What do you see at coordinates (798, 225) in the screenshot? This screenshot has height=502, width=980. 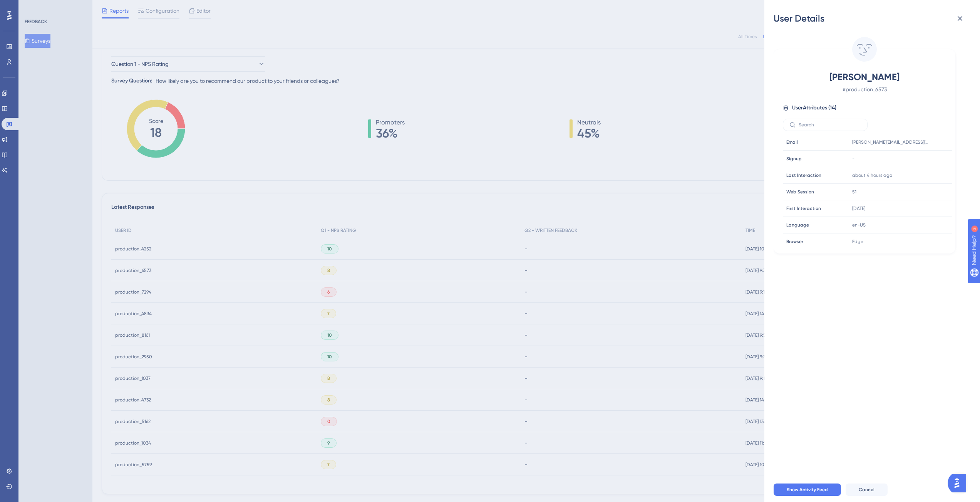 I see `span: Language` at bounding box center [798, 225].